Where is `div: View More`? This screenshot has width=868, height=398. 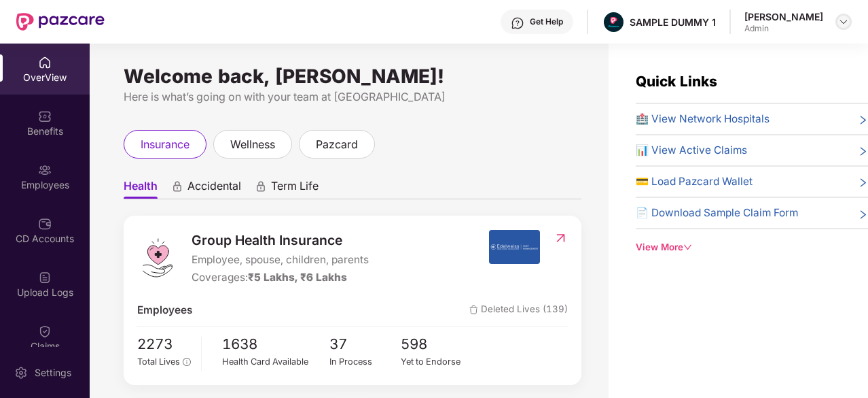 div: View More is located at coordinates (752, 246).